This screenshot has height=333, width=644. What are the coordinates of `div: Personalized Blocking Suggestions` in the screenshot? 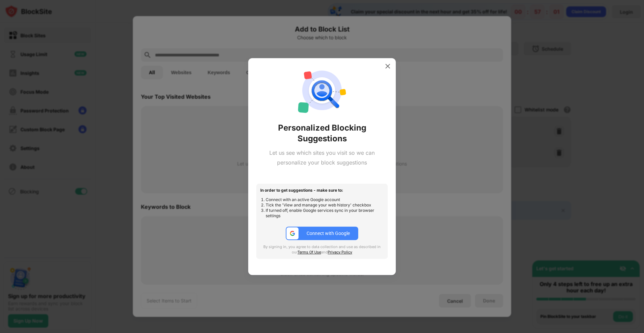 It's located at (322, 133).